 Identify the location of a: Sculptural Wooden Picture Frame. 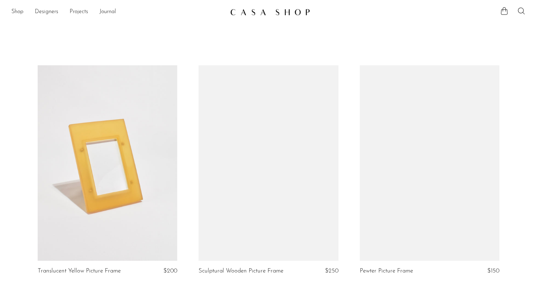
(241, 271).